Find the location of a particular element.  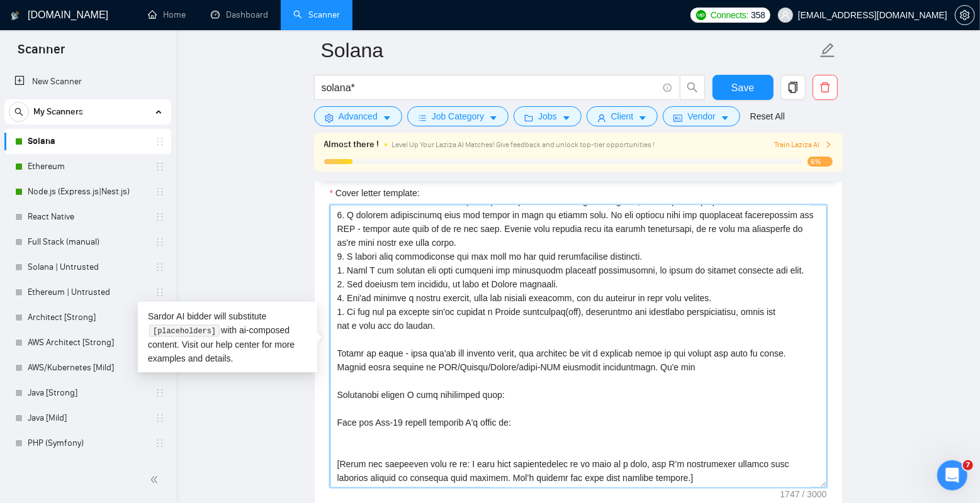

button: idcardVendorcaret-down is located at coordinates (701, 116).